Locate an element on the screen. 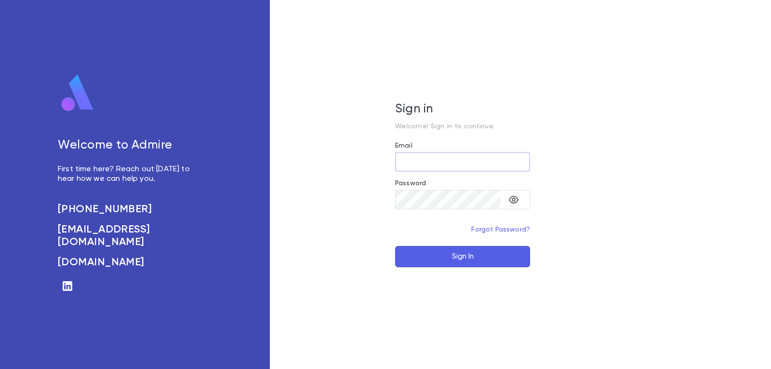 This screenshot has width=771, height=369. label: Email is located at coordinates (404, 145).